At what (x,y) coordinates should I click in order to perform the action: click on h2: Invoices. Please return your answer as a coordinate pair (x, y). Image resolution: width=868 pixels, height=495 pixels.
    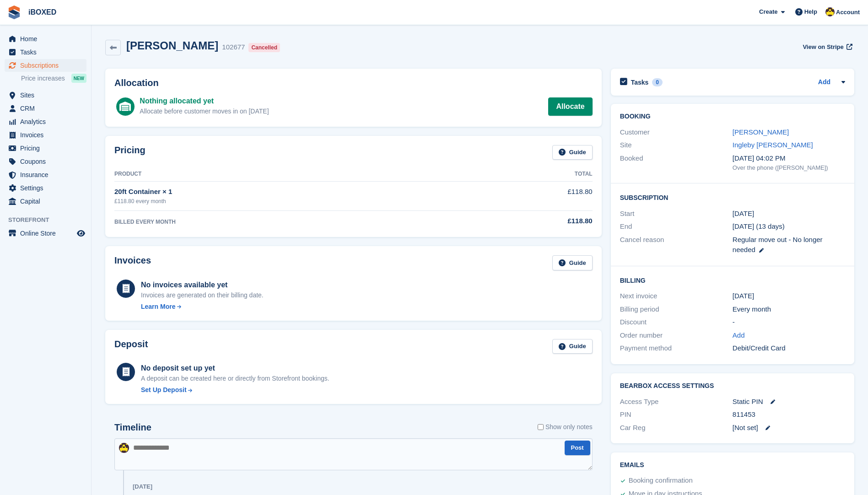
    Looking at the image, I should click on (133, 262).